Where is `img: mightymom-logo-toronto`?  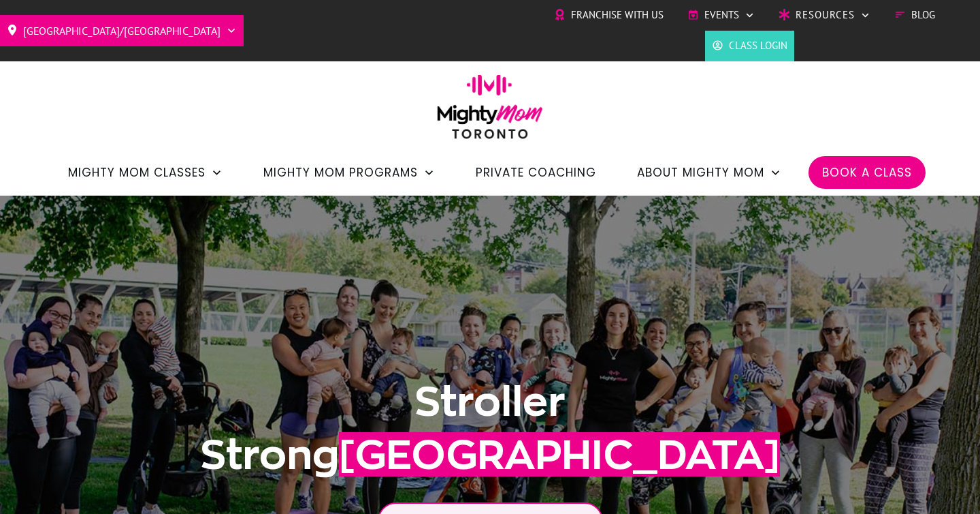 img: mightymom-logo-toronto is located at coordinates (490, 111).